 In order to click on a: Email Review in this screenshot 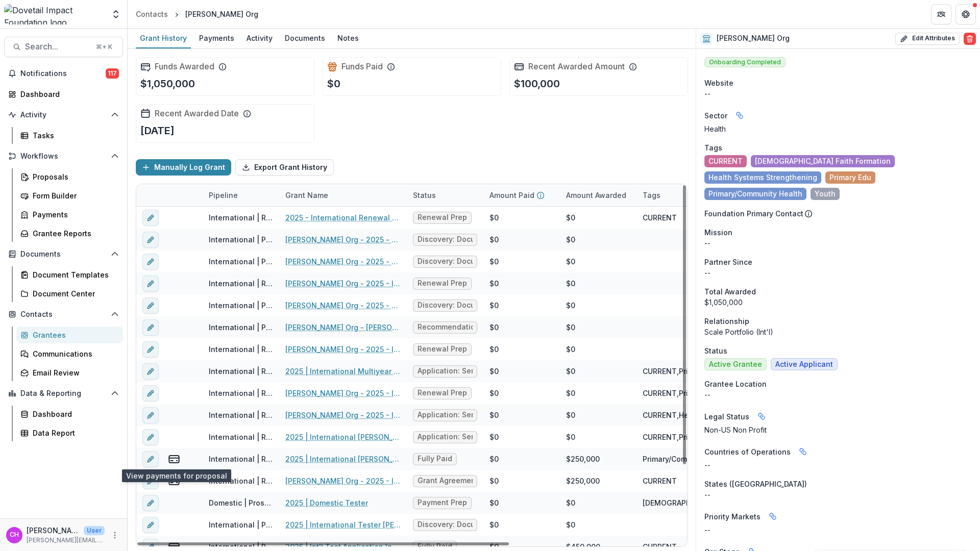, I will do `click(69, 372)`.